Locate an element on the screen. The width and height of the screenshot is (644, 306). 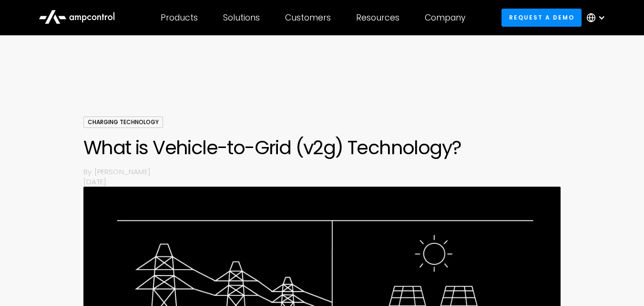
div: Solutions is located at coordinates (241, 18).